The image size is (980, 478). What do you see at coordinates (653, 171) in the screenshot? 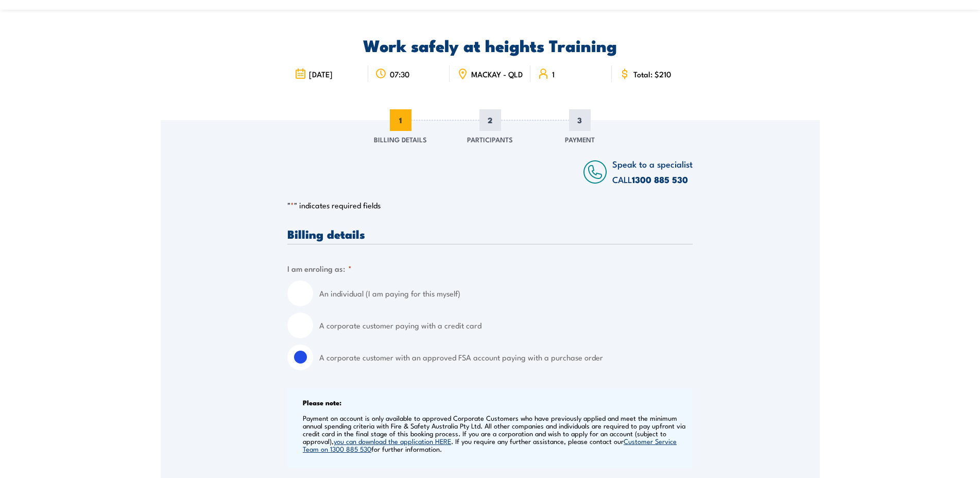
I see `span: Speak to a specialist CALL` at bounding box center [653, 171].